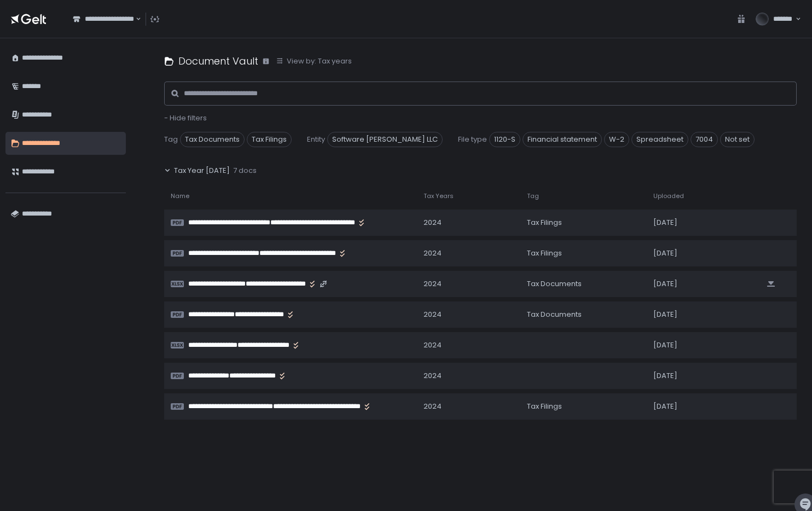  I want to click on span: 1120-S, so click(504, 140).